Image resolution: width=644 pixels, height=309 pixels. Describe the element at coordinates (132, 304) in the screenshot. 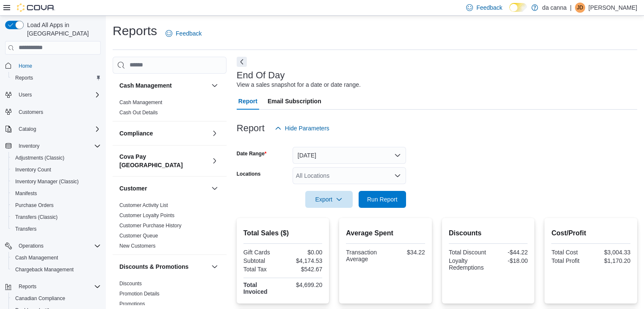

I see `a: Promotions` at that location.